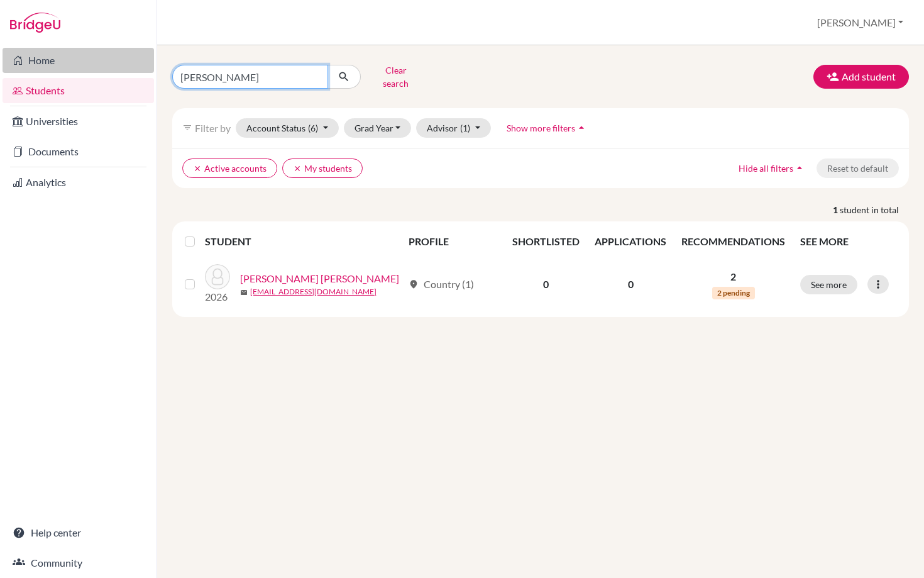 The width and height of the screenshot is (924, 578). What do you see at coordinates (836, 210) in the screenshot?
I see `strong: 1` at bounding box center [836, 210].